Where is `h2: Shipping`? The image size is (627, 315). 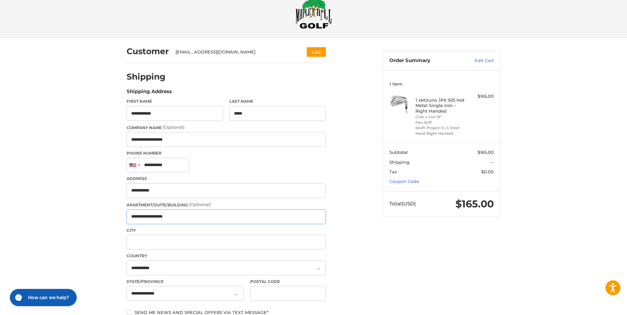
h2: Shipping is located at coordinates (146, 77).